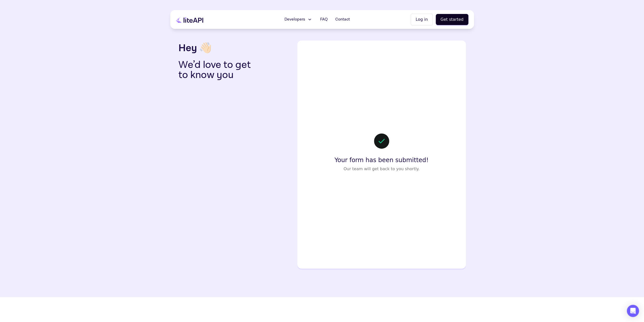 The width and height of the screenshot is (644, 322). What do you see at coordinates (633, 311) in the screenshot?
I see `div: Open Intercom Messenger` at bounding box center [633, 311].